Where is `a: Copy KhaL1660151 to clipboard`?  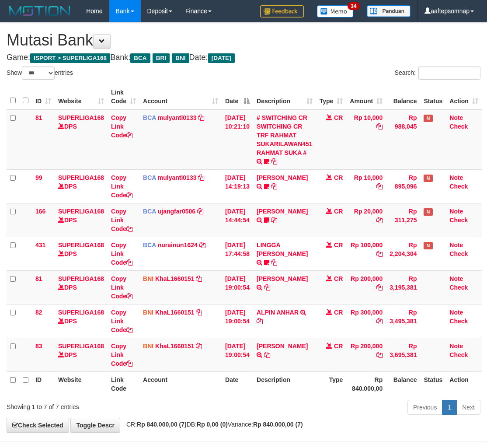
a: Copy KhaL1660151 to clipboard is located at coordinates (199, 312).